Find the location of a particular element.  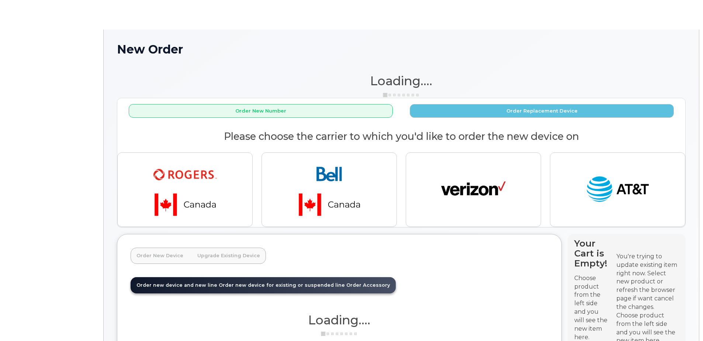

a: Upgrade Existing Device is located at coordinates (229, 256).